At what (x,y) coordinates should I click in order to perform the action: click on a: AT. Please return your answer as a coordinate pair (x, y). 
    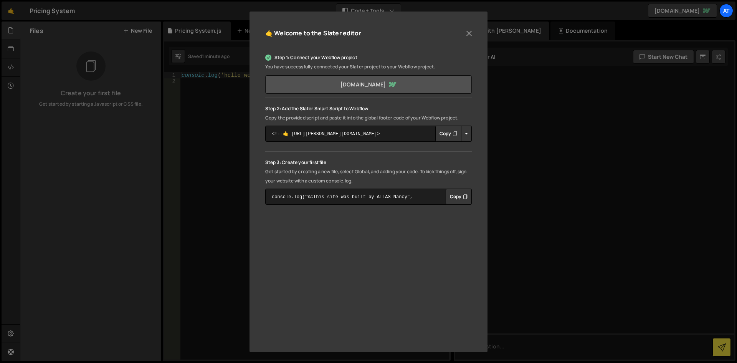
    Looking at the image, I should click on (727, 11).